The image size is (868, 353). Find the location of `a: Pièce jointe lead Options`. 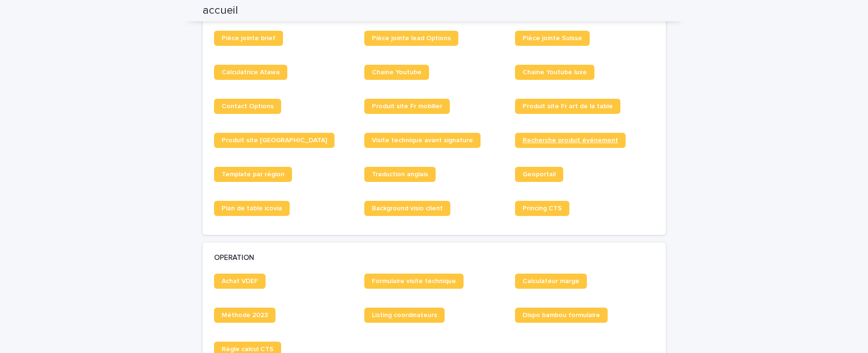

a: Pièce jointe lead Options is located at coordinates (411, 39).